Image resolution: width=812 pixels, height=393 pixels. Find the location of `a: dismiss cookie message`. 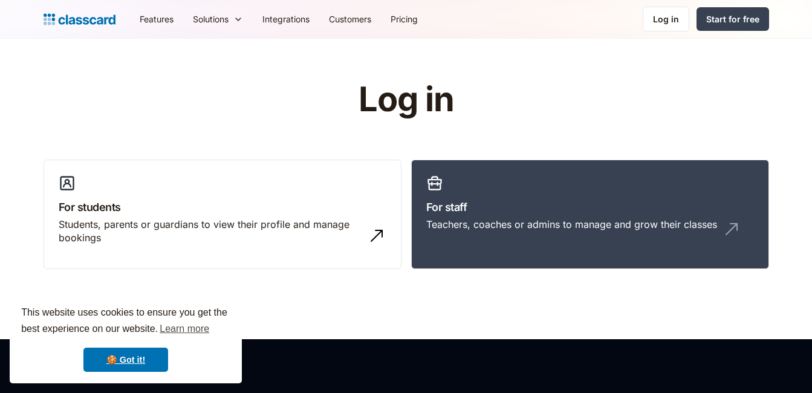

a: dismiss cookie message is located at coordinates (126, 360).